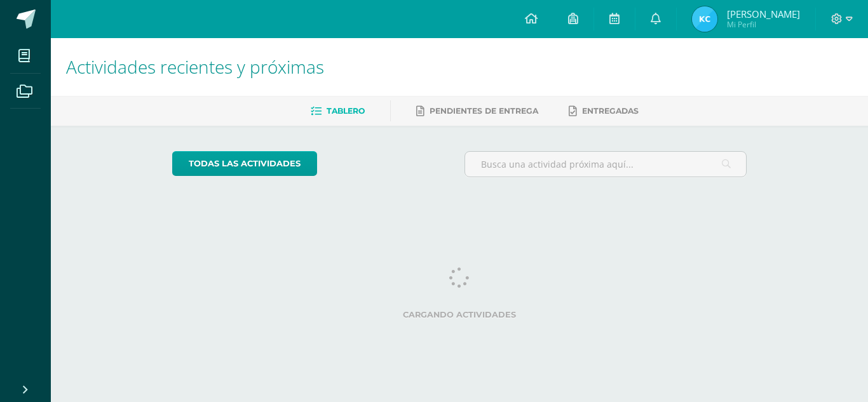  Describe the element at coordinates (346, 111) in the screenshot. I see `span: Tablero` at that location.